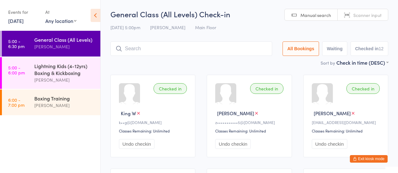  Describe the element at coordinates (328, 63) in the screenshot. I see `label: Sort by` at that location.